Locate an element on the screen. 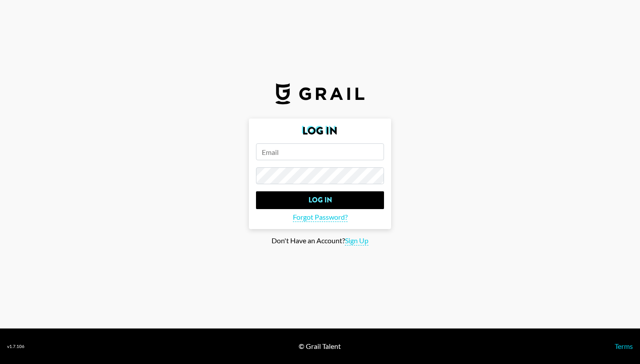 Image resolution: width=640 pixels, height=364 pixels. span: Forgot Password? is located at coordinates (320, 217).